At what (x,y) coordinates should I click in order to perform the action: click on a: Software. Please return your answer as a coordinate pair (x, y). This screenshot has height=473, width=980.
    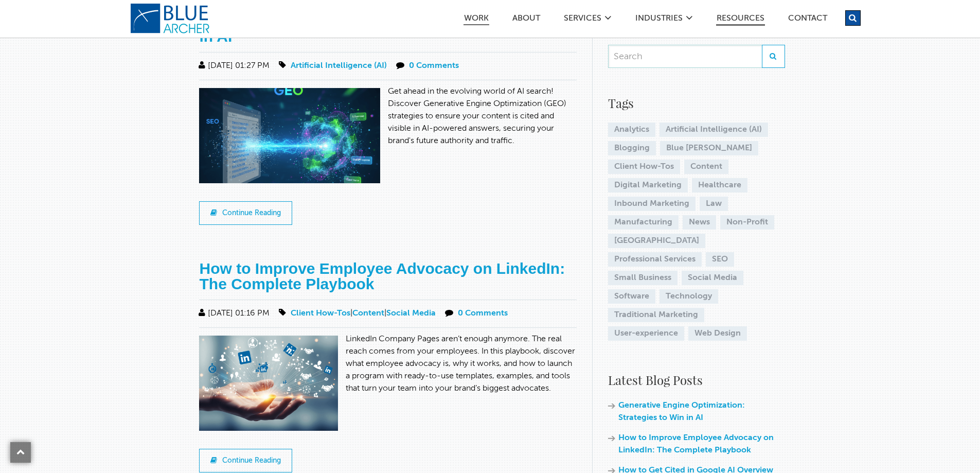
    Looking at the image, I should click on (632, 296).